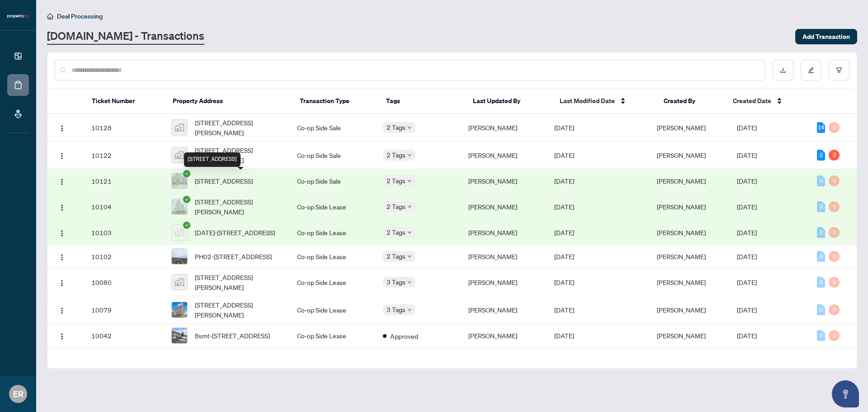 The width and height of the screenshot is (868, 412). Describe the element at coordinates (783, 70) in the screenshot. I see `button: download` at that location.